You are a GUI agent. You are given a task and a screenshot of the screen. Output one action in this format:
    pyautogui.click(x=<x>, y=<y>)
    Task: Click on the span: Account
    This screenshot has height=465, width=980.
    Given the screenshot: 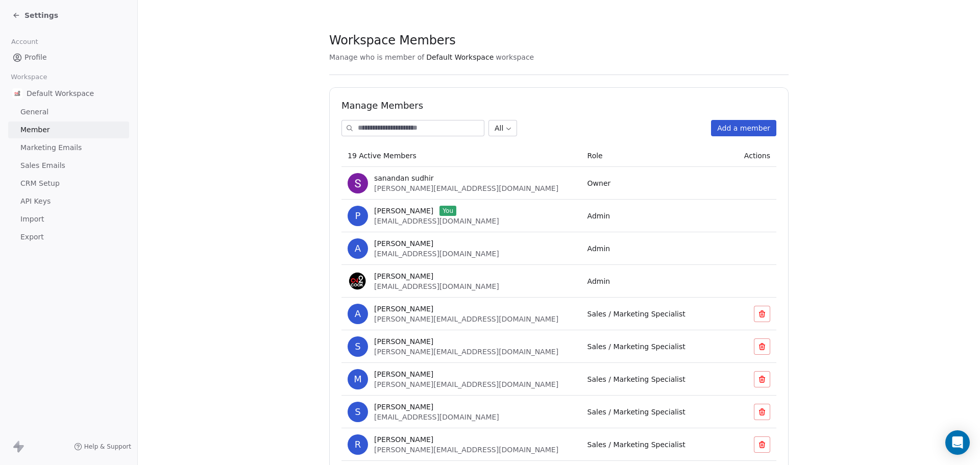 What is the action you would take?
    pyautogui.click(x=24, y=42)
    